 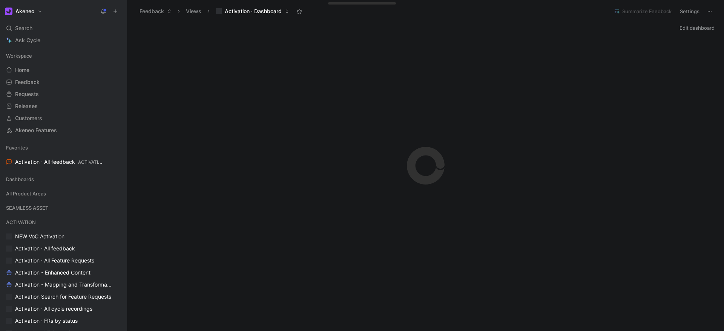 What do you see at coordinates (63, 28) in the screenshot?
I see `div: Search` at bounding box center [63, 28].